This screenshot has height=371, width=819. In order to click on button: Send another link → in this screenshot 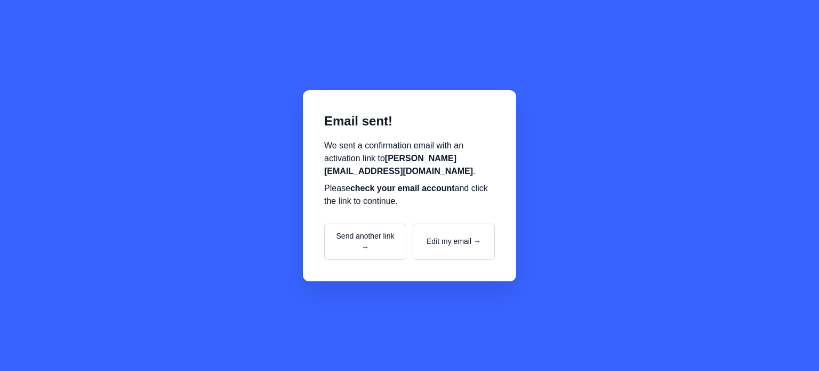, I will do `click(365, 242)`.